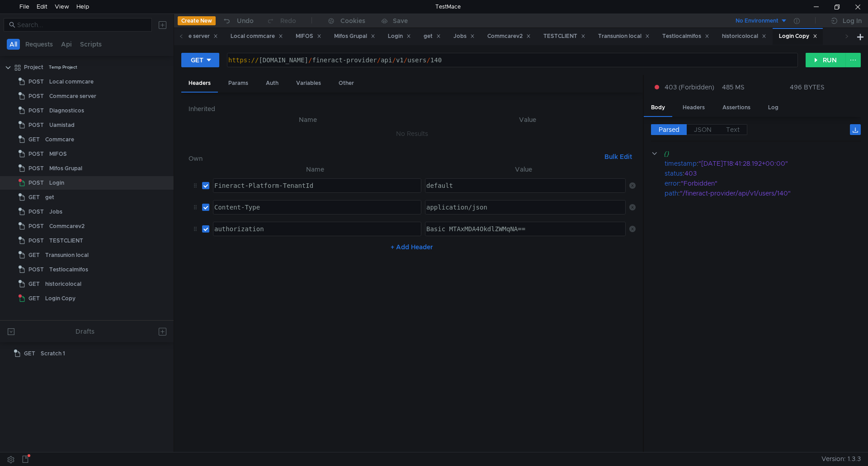 The width and height of the screenshot is (868, 466). What do you see at coordinates (62, 125) in the screenshot?
I see `div: Uamistad` at bounding box center [62, 125].